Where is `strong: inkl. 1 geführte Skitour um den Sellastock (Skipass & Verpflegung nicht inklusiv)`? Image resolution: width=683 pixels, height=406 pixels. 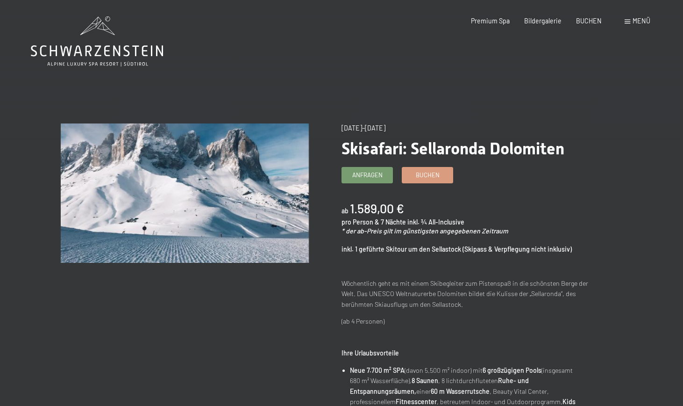 strong: inkl. 1 geführte Skitour um den Sellastock (Skipass & Verpflegung nicht inklusiv) is located at coordinates (457, 249).